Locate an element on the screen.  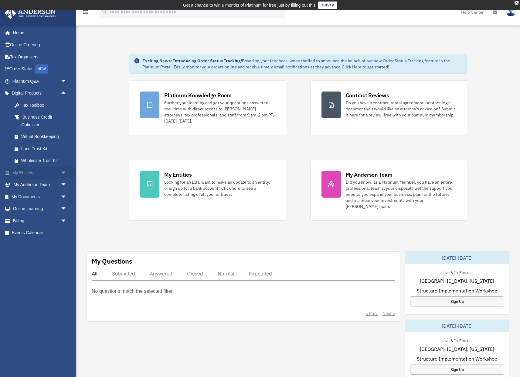
div: Do you have a contract, rental agreement, or other legal document you would like an attorney's ad... is located at coordinates (401, 109).